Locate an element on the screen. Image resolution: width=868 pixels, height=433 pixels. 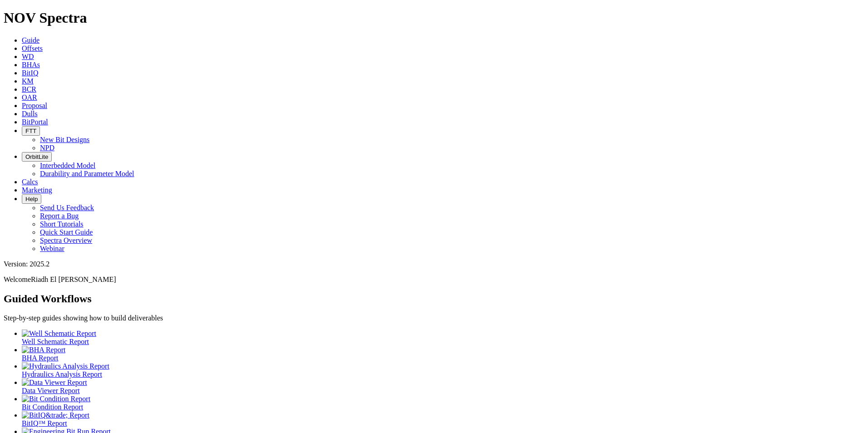
span: BitPortal is located at coordinates (35, 122).